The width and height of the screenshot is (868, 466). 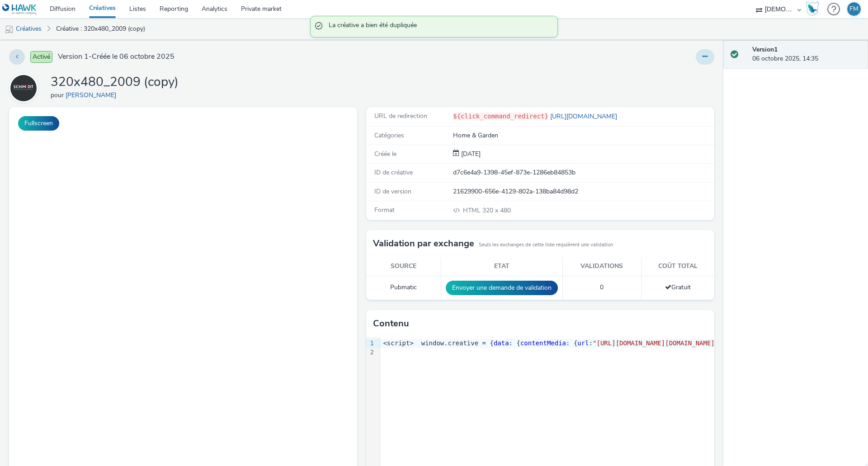 I want to click on span: HTML, so click(x=472, y=210).